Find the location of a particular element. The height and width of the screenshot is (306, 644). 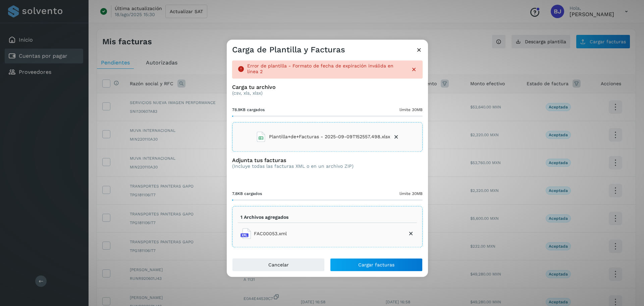

button: Cargar facturas is located at coordinates (376, 265).